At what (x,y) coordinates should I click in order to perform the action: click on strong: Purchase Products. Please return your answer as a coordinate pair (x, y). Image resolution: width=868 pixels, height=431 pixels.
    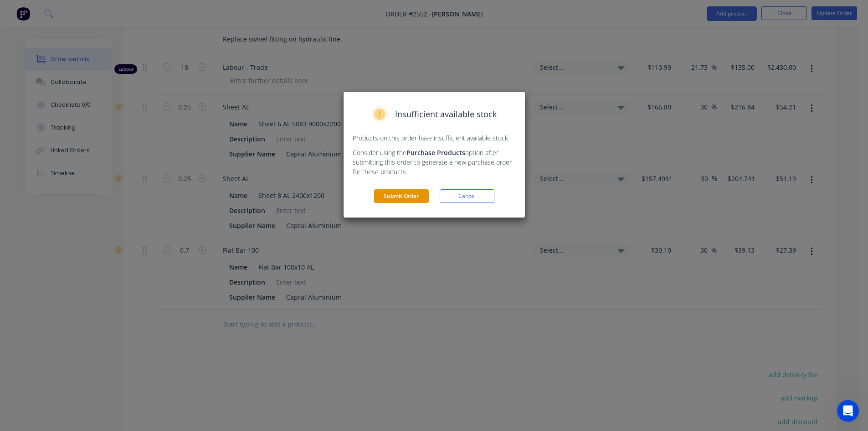
    Looking at the image, I should click on (436, 152).